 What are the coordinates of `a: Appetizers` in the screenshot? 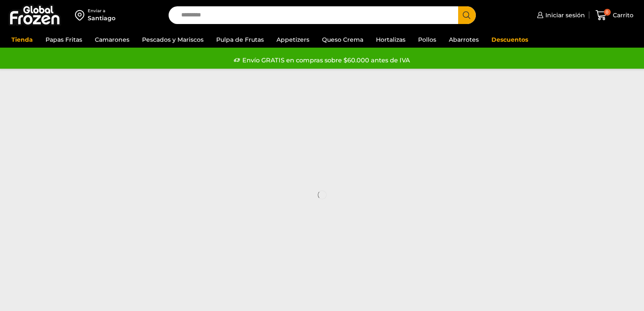 It's located at (293, 39).